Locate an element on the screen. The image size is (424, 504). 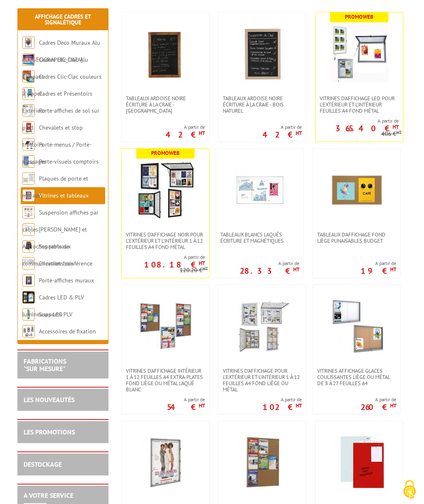
a: Accessoires de fixation is located at coordinates (67, 331).